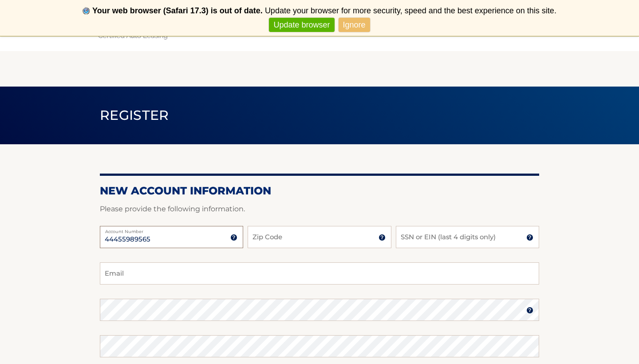 The image size is (639, 364). What do you see at coordinates (467, 237) in the screenshot?
I see `input: SSN or EIN (last 4 digits only)` at bounding box center [467, 237].